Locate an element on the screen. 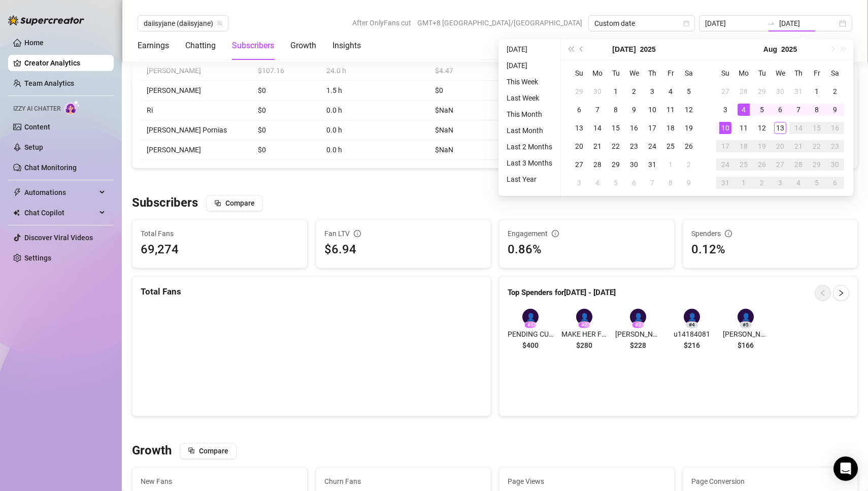 Image resolution: width=868 pixels, height=491 pixels. span: Chat Copilot is located at coordinates (60, 213).